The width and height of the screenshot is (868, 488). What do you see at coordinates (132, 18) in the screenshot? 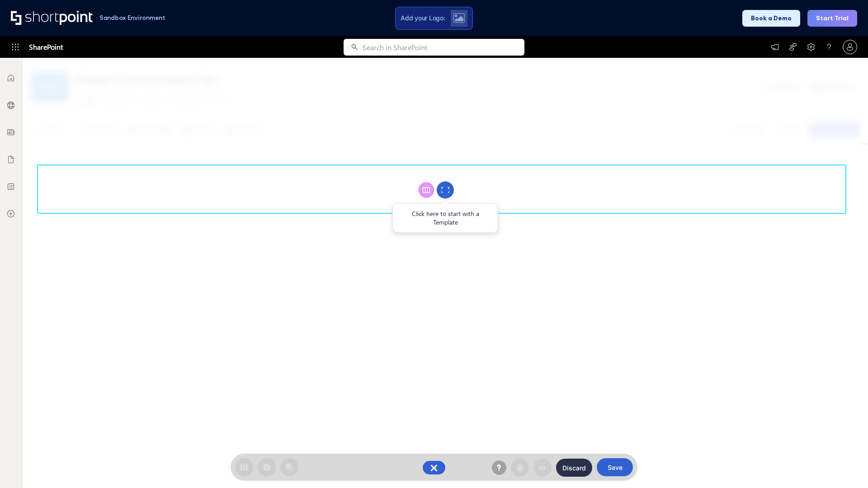
I see `h1: Sandbox Environment` at bounding box center [132, 18].